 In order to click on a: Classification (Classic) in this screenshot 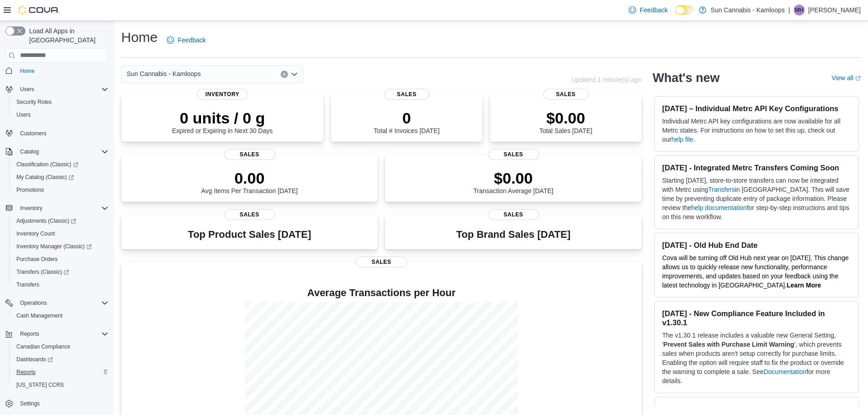, I will do `click(47, 164)`.